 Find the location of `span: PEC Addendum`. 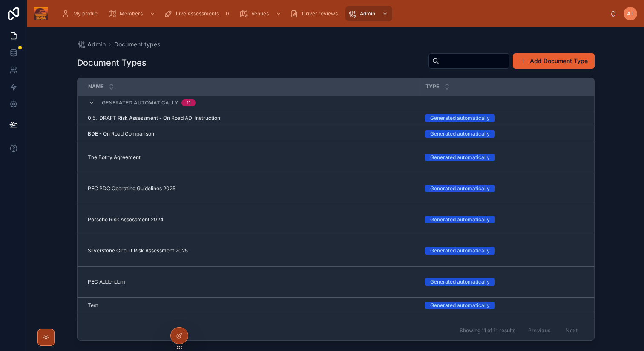

span: PEC Addendum is located at coordinates (107, 282).